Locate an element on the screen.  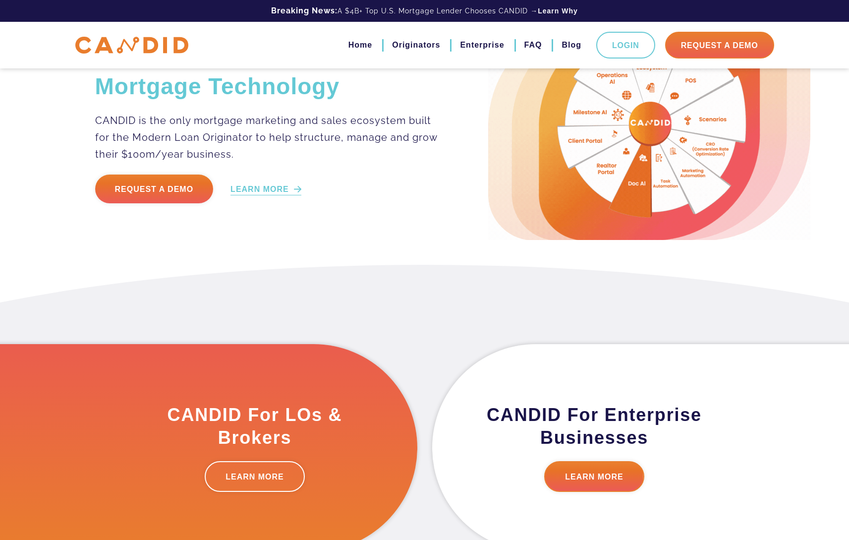
h3: CANDID For LOs & Brokers is located at coordinates (255, 426).